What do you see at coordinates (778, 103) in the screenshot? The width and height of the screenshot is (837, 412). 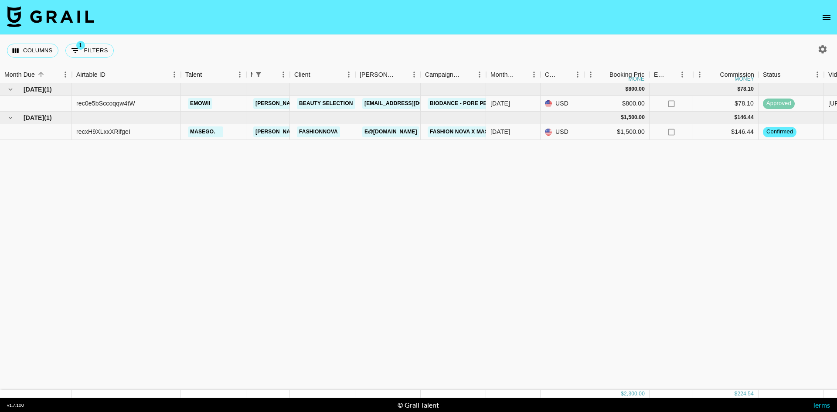 I see `span: approved` at bounding box center [778, 103].